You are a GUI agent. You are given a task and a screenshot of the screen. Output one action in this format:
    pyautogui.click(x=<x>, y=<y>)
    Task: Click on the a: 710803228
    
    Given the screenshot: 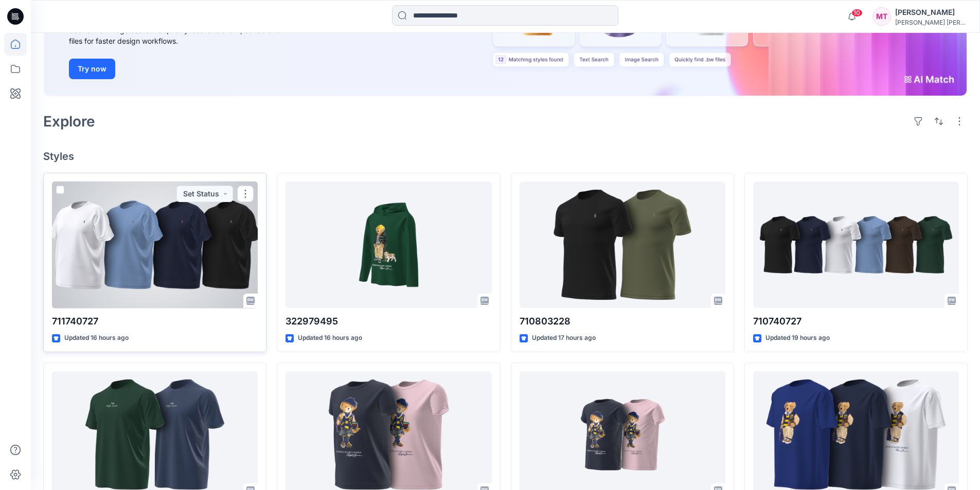 What is the action you would take?
    pyautogui.click(x=622, y=245)
    